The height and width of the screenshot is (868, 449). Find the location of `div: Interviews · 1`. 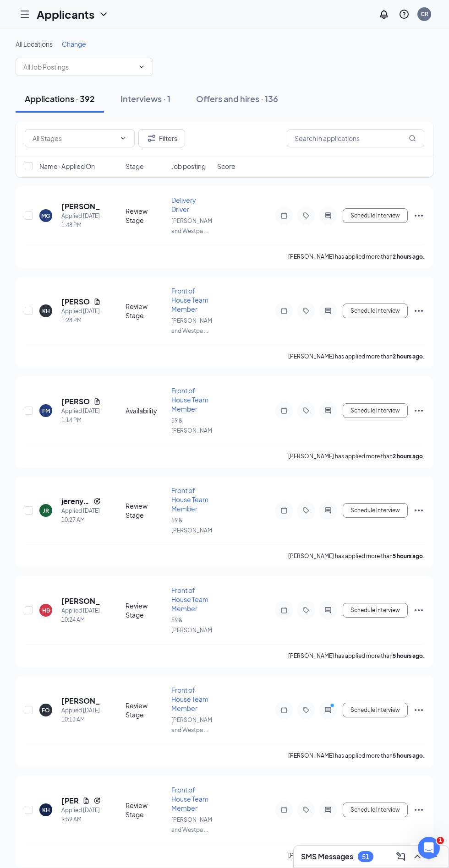

div: Interviews · 1 is located at coordinates (145, 99).